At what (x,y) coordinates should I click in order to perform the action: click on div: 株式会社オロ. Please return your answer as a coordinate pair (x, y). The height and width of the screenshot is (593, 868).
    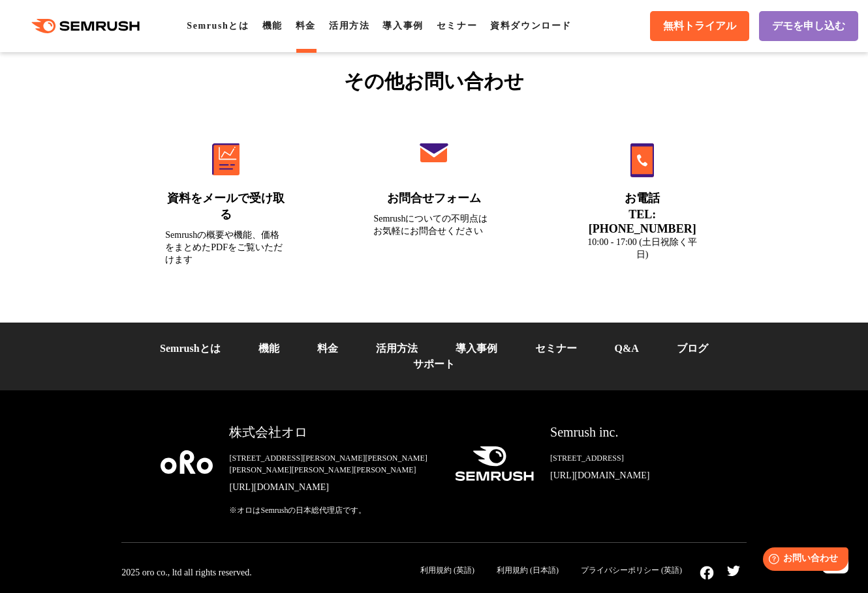
    Looking at the image, I should click on (331, 432).